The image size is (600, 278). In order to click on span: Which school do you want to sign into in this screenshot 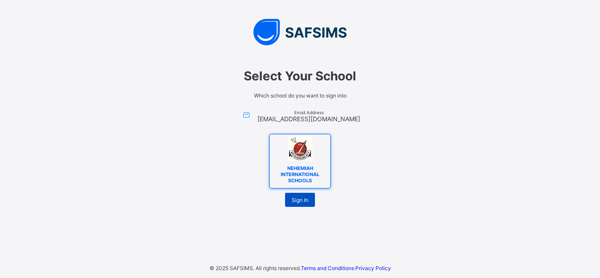, I will do `click(300, 95)`.